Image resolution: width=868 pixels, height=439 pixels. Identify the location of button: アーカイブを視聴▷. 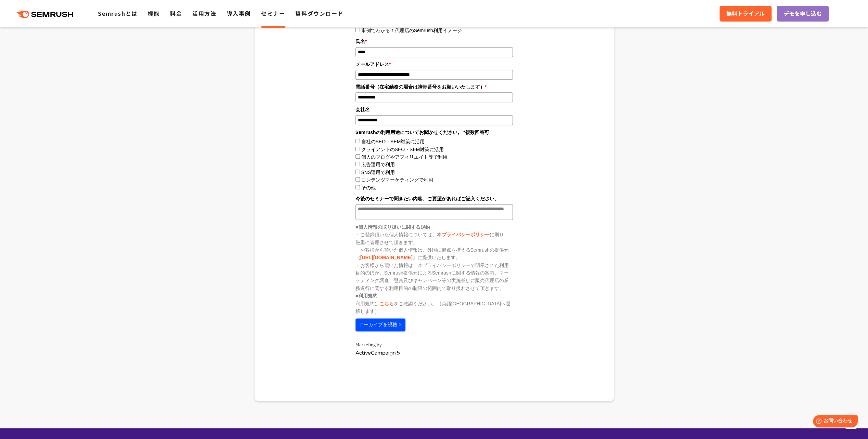
(381, 325).